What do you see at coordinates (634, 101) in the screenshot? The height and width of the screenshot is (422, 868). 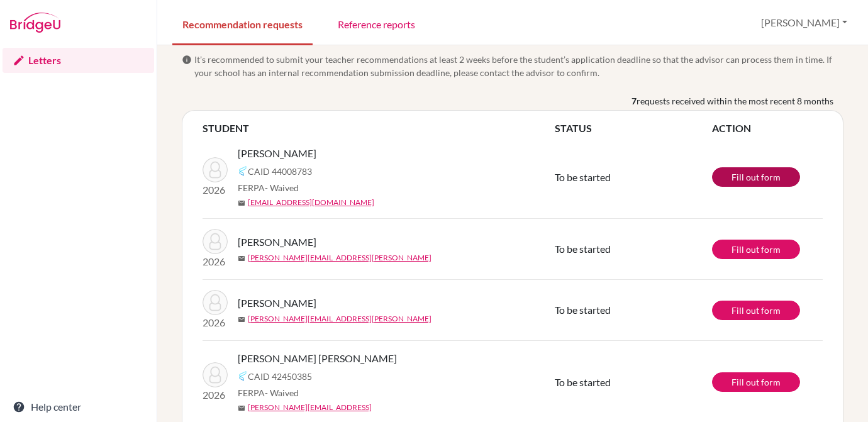 I see `b: 7` at bounding box center [634, 101].